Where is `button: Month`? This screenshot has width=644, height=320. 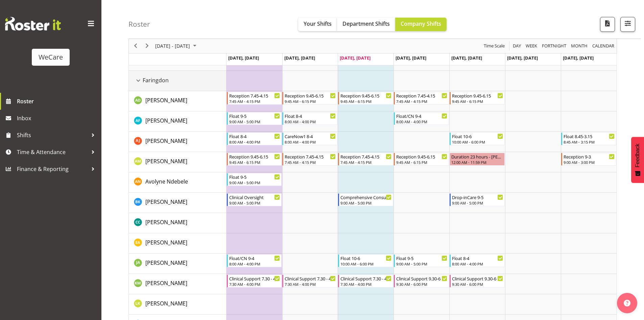 button: Month is located at coordinates (603, 46).